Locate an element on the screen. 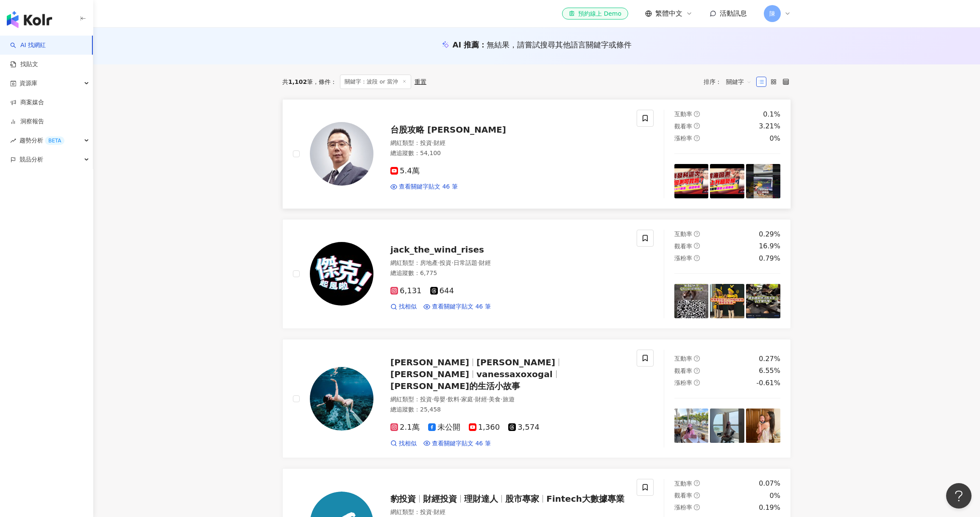 This screenshot has height=517, width=980. span: 繁體中文 is located at coordinates (669, 13).